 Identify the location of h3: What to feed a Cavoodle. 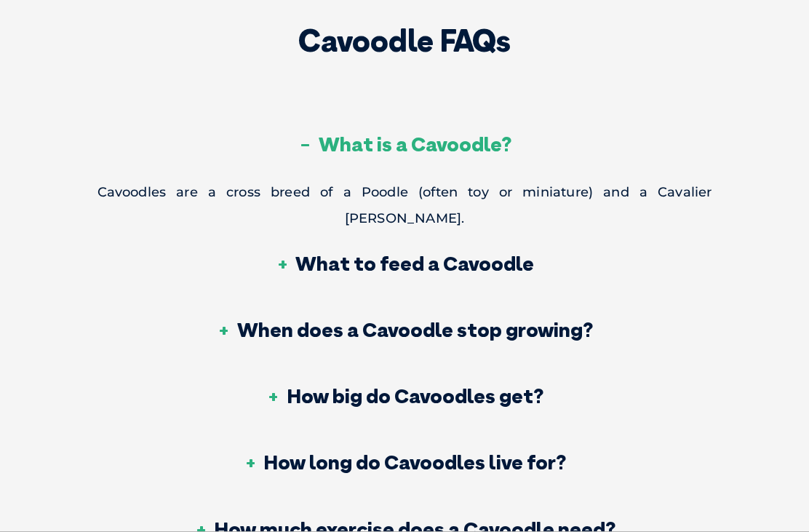
(404, 263).